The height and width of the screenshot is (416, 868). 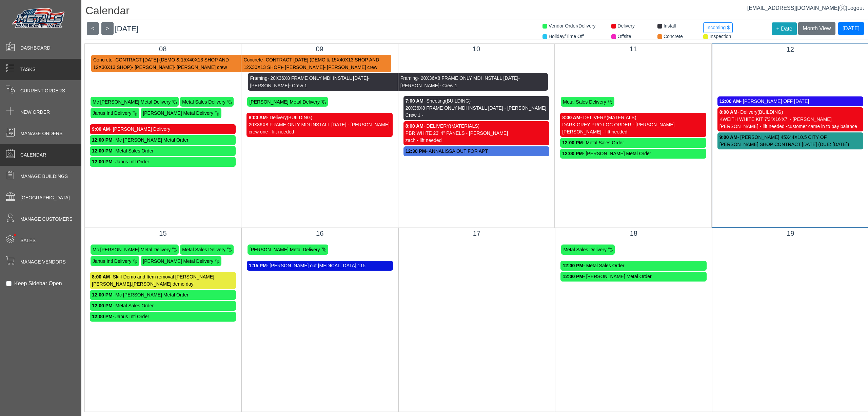 I want to click on div: - DELIVERY, so click(x=476, y=126).